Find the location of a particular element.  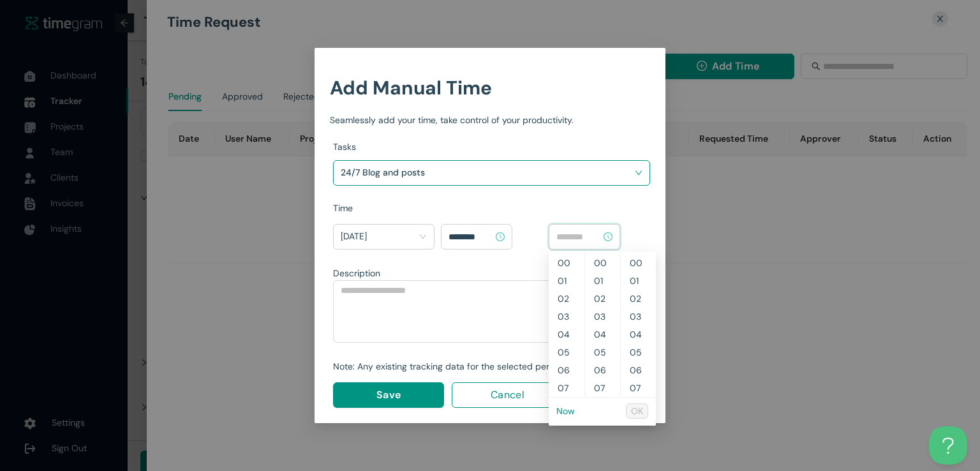

a: Now is located at coordinates (566, 411).